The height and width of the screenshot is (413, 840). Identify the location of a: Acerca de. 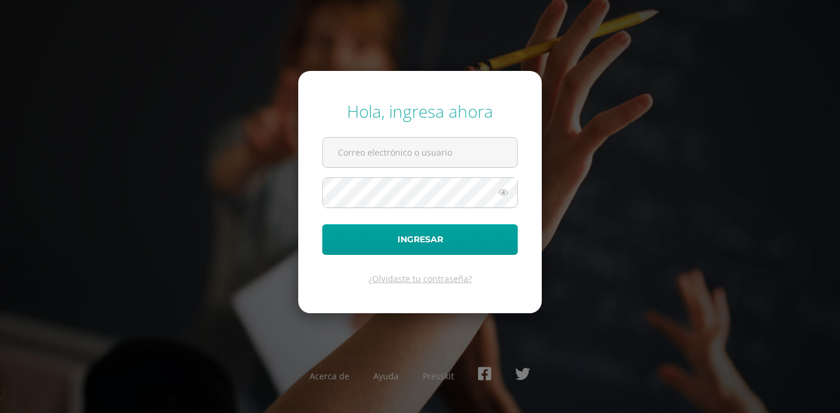
(330, 376).